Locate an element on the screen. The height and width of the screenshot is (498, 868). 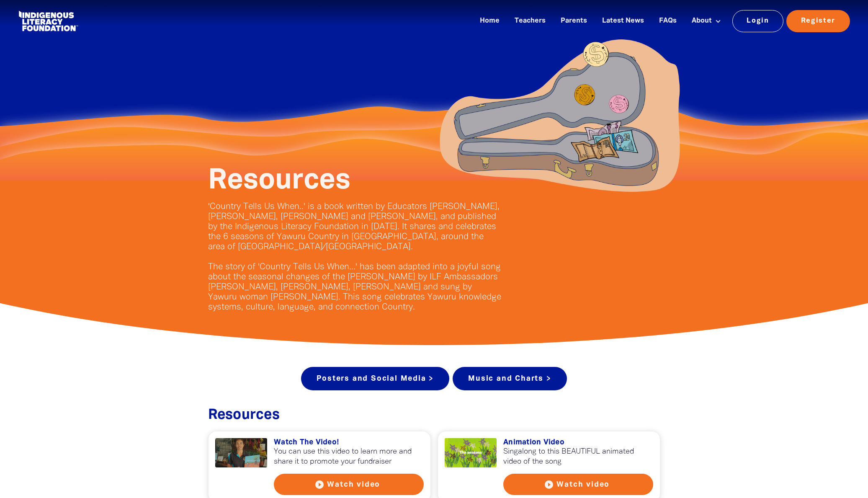
a: Teachers is located at coordinates (530, 21).